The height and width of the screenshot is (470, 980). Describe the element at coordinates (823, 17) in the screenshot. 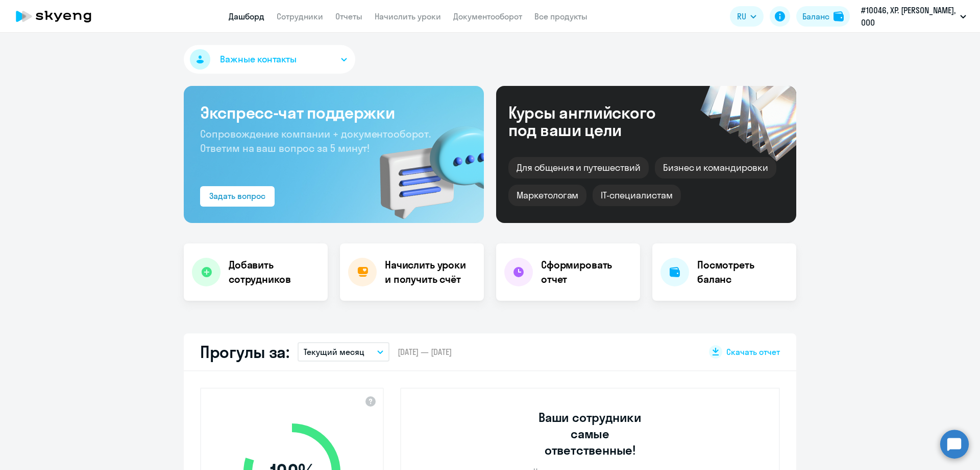

I see `button: Балансbalance` at that location.